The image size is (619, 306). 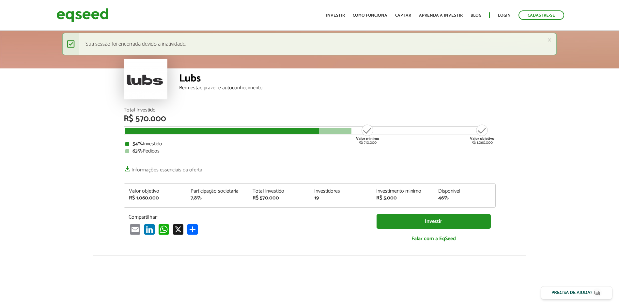 What do you see at coordinates (137, 151) in the screenshot?
I see `strong: 63%` at bounding box center [137, 151].